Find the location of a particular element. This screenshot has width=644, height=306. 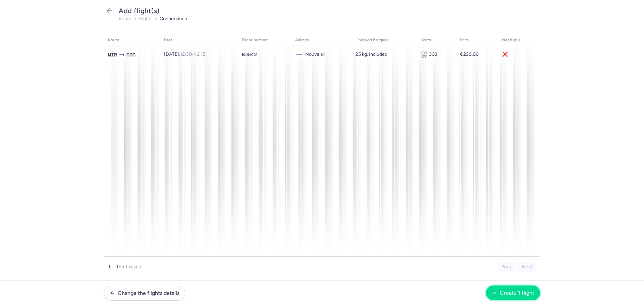

button: Prev. is located at coordinates (506, 267).